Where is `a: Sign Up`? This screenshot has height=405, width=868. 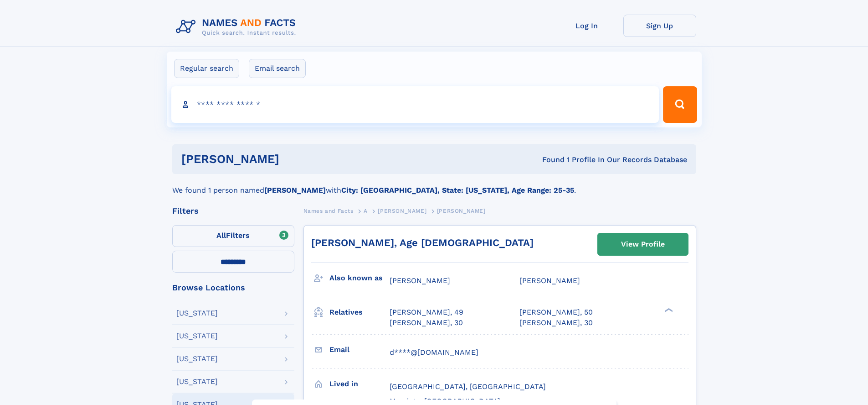
a: Sign Up is located at coordinates (660, 26).